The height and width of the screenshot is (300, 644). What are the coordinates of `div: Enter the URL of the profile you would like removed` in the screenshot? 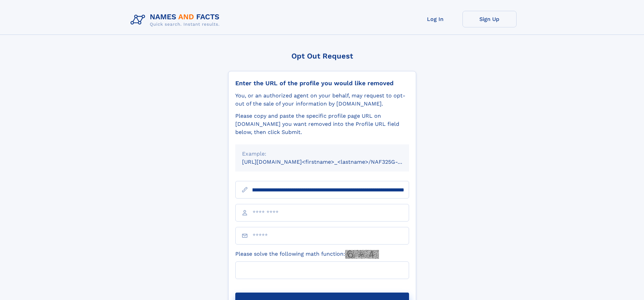 It's located at (322, 83).